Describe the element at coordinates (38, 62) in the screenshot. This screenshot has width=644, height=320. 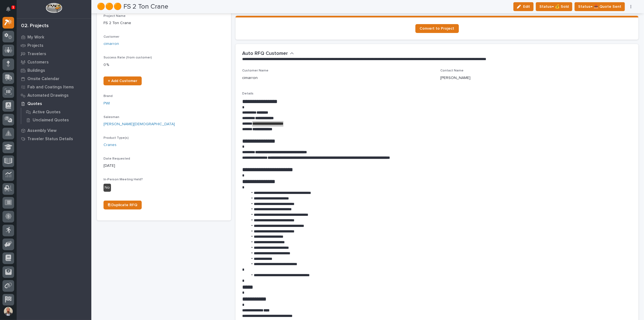
I see `p: Customers` at that location.